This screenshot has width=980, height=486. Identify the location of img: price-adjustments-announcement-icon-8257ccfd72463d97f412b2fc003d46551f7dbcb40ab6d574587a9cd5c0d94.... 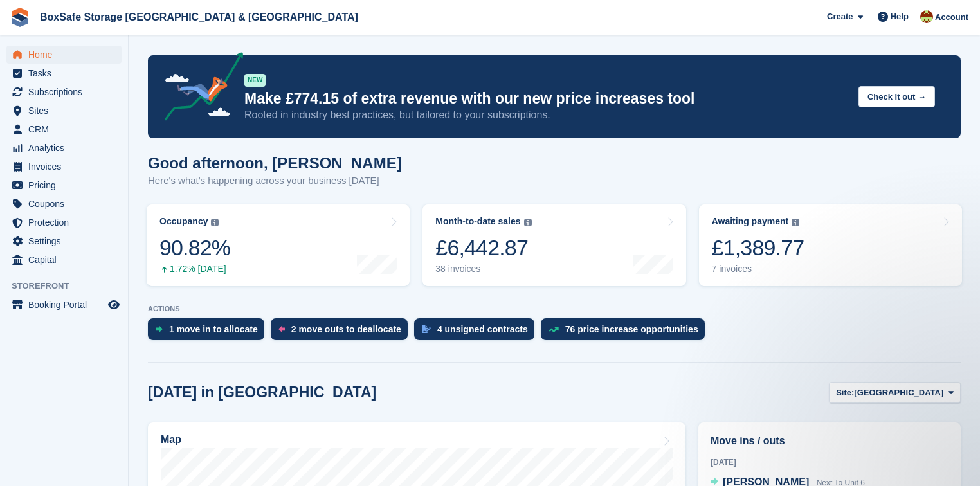
(199, 88).